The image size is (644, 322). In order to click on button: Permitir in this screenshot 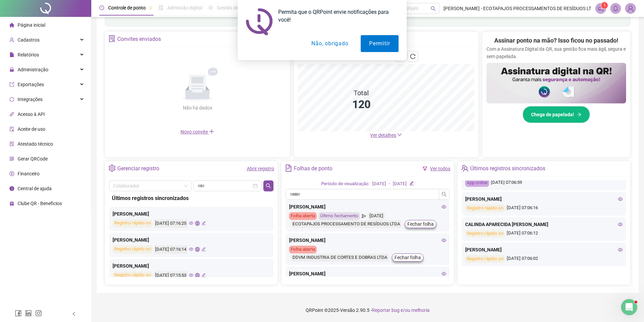, I will do `click(379, 44)`.